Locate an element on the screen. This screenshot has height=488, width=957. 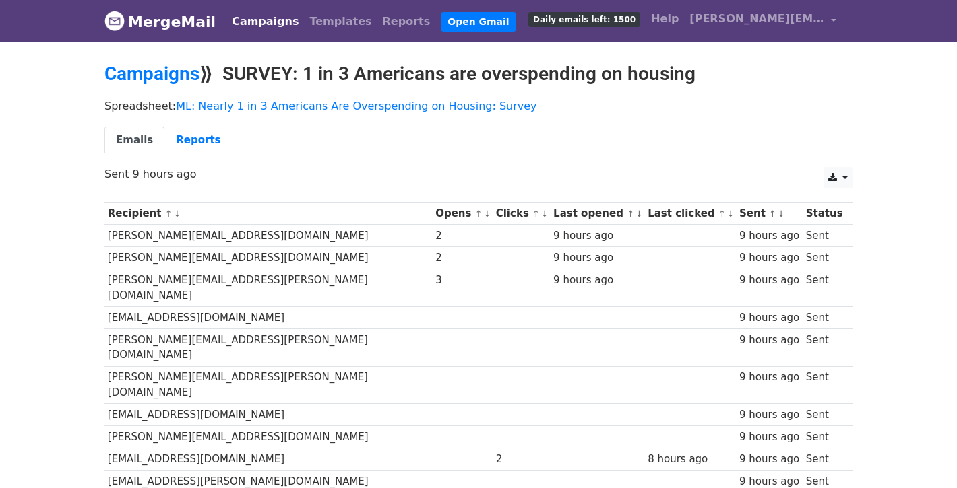
th: Last clicked is located at coordinates (690, 214).